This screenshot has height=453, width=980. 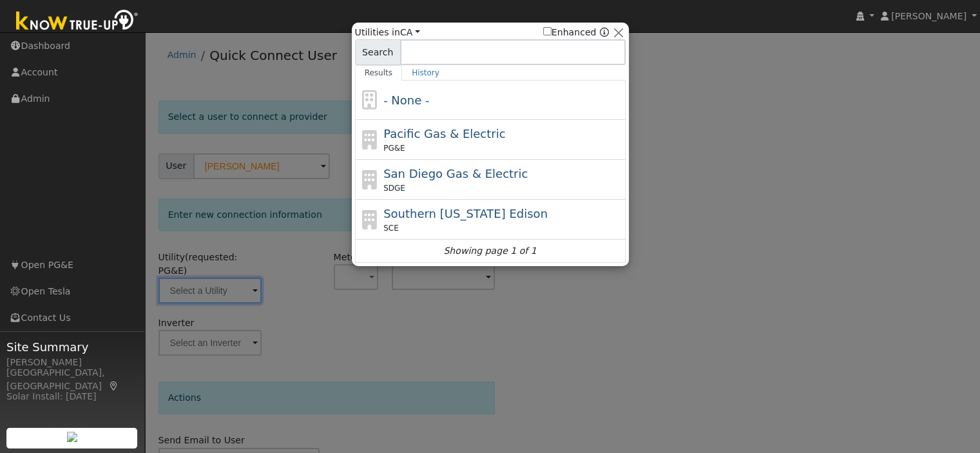 What do you see at coordinates (379, 73) in the screenshot?
I see `a: Results` at bounding box center [379, 73].